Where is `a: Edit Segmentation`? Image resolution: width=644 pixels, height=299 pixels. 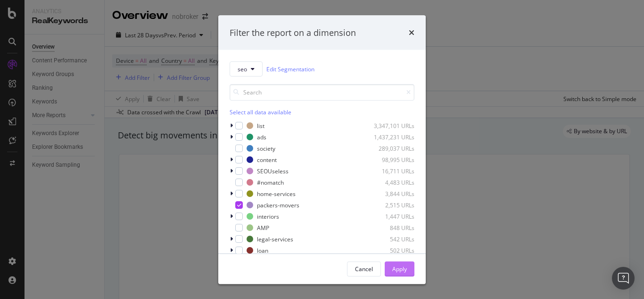
a: Edit Segmentation is located at coordinates (290, 68).